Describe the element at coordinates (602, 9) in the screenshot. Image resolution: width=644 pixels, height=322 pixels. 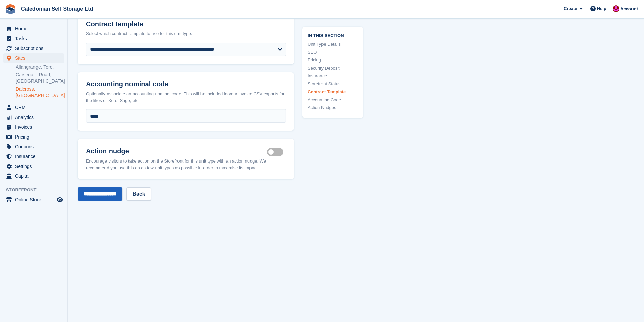
I see `span: Help` at that location.